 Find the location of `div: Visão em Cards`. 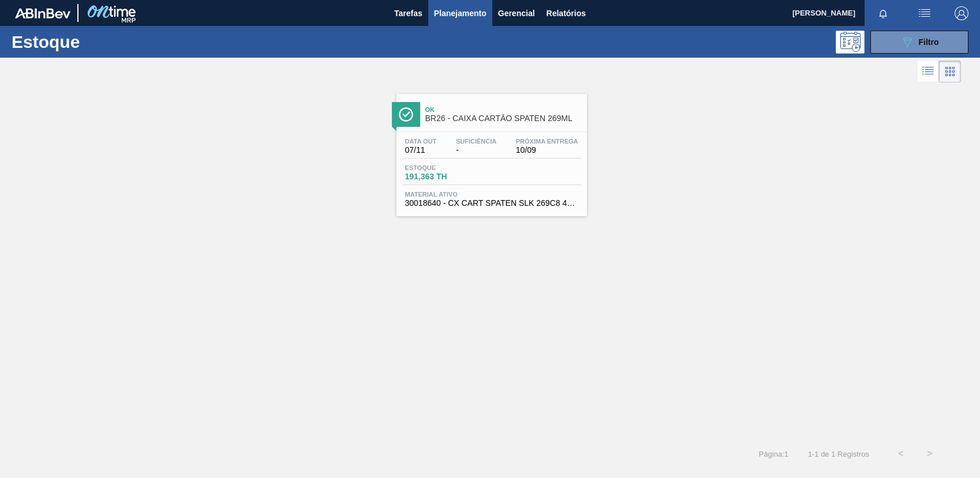

div: Visão em Cards is located at coordinates (950, 72).